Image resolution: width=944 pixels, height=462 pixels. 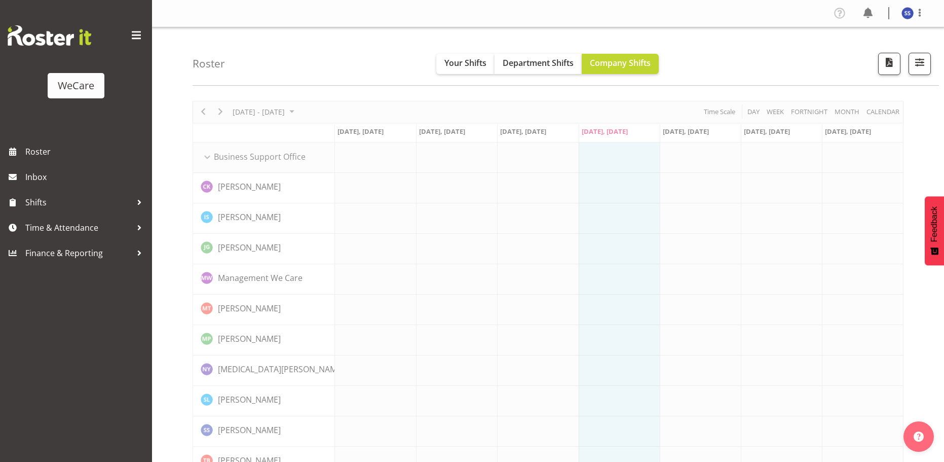 I want to click on button: Feedback - Show survey, so click(x=934, y=231).